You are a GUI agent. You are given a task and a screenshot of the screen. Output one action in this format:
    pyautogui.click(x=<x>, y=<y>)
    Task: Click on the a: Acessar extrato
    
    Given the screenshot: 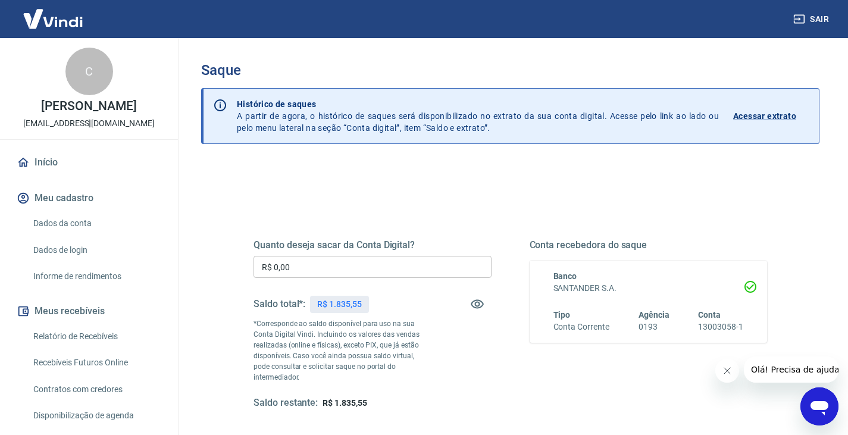 What is the action you would take?
    pyautogui.click(x=771, y=116)
    